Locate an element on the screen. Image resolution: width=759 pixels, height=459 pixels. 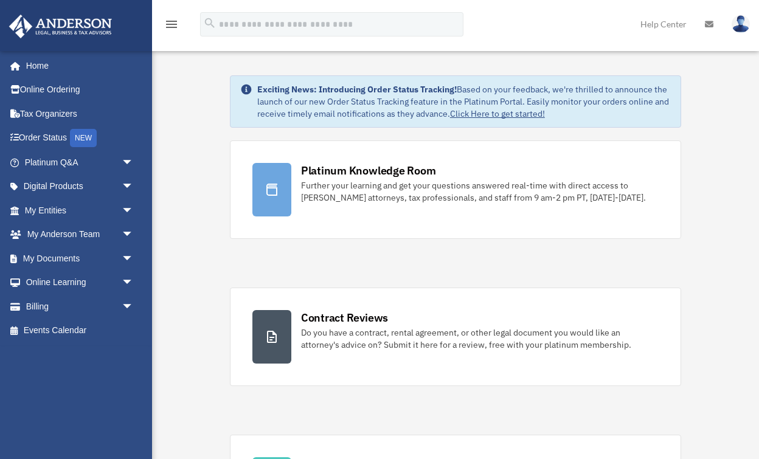
strong: Exciting News: Introducing Order Status Tracking! is located at coordinates (357, 89).